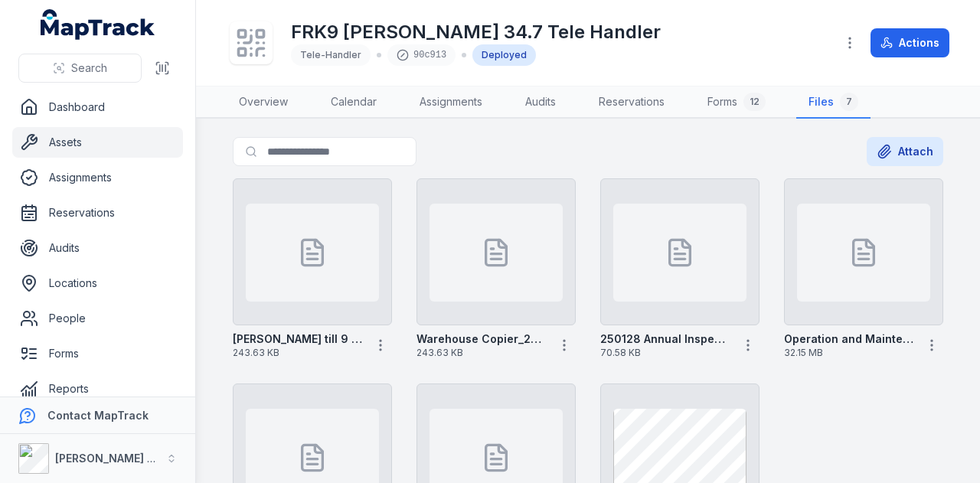 This screenshot has width=980, height=483. I want to click on a: Overview, so click(263, 102).